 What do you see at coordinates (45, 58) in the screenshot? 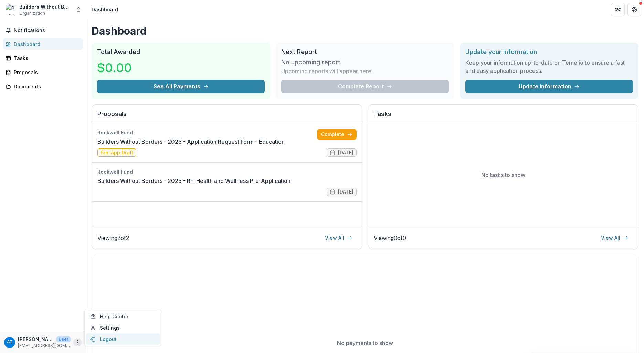
I see `div: Tasks` at bounding box center [45, 58].